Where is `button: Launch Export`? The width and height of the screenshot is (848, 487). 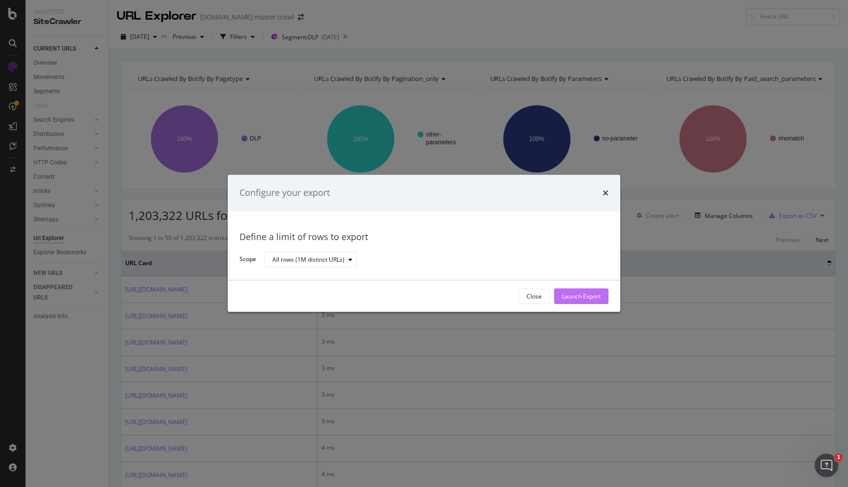 button: Launch Export is located at coordinates (581, 296).